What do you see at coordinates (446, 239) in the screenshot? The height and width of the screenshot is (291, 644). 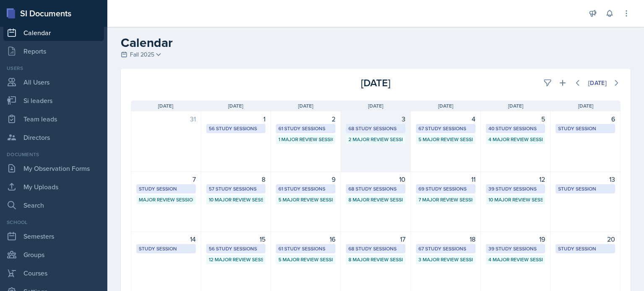 I see `div: 18` at bounding box center [446, 239].